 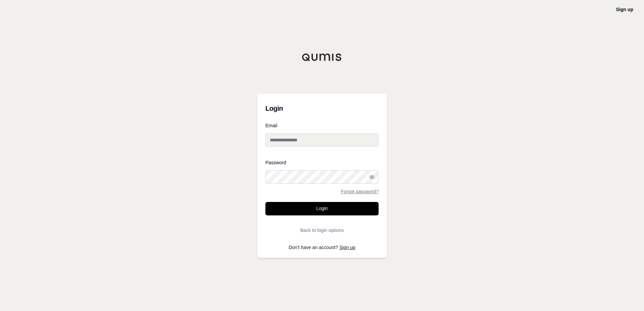 What do you see at coordinates (322, 230) in the screenshot?
I see `button: Back to login options` at bounding box center [322, 230].